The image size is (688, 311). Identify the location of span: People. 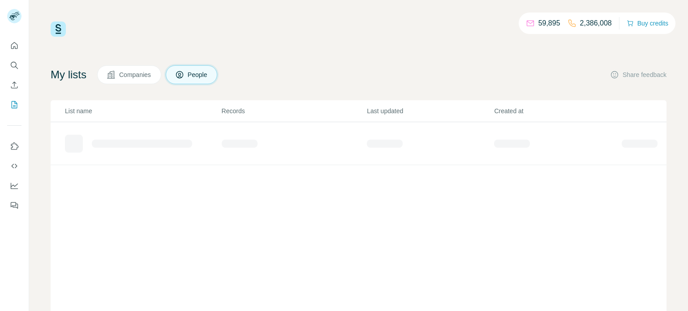
(198, 75).